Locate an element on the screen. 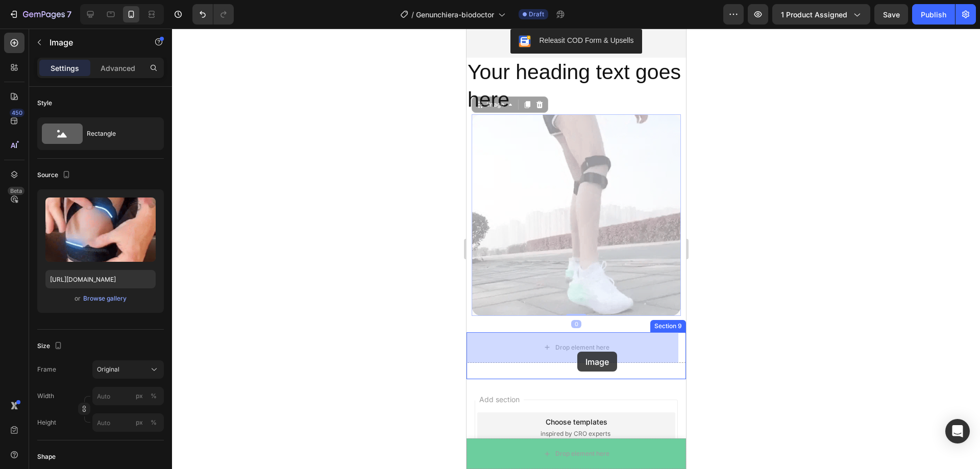 This screenshot has width=980, height=469. p: Settings is located at coordinates (65, 68).